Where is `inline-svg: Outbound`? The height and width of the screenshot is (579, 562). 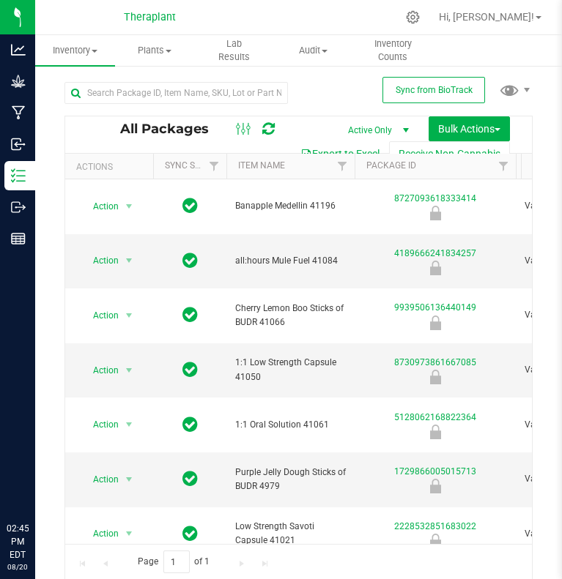
inline-svg: Outbound is located at coordinates (18, 207).